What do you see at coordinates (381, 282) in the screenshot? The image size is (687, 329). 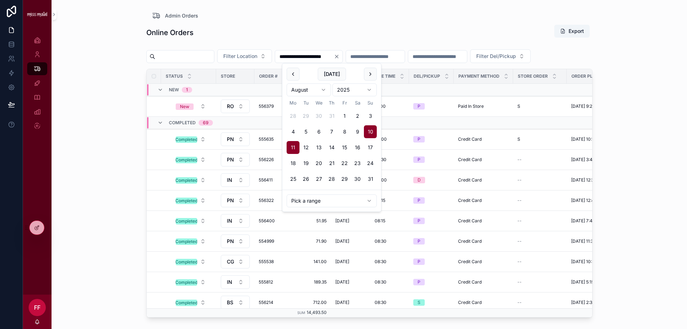 I see `span: 08:30` at bounding box center [381, 282].